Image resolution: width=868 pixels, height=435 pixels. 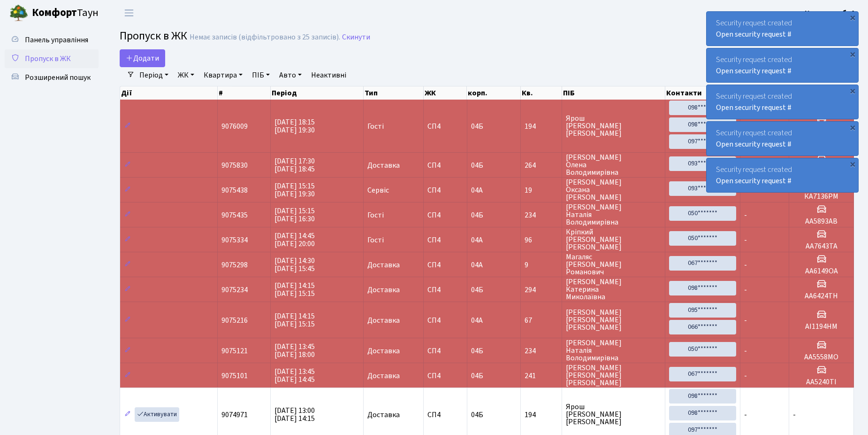 I want to click on b: Комфорт, so click(x=54, y=12).